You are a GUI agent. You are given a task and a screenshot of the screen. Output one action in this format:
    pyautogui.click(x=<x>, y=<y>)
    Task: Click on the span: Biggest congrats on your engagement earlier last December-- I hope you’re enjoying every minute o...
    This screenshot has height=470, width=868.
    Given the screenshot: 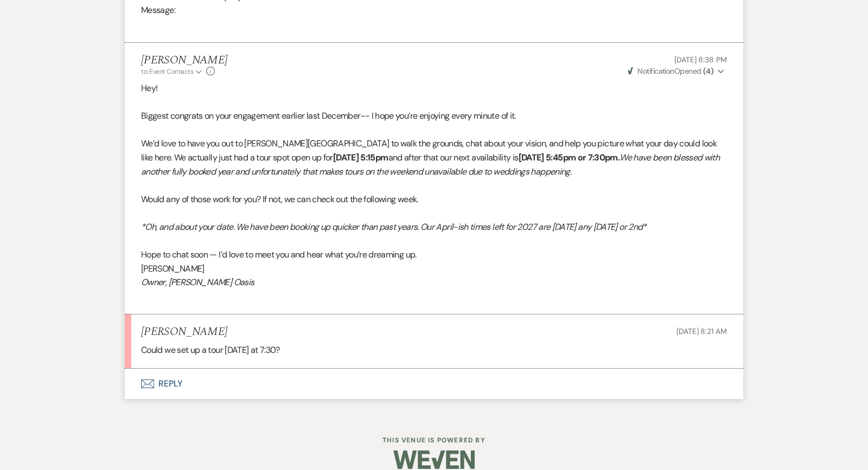 What is the action you would take?
    pyautogui.click(x=328, y=116)
    